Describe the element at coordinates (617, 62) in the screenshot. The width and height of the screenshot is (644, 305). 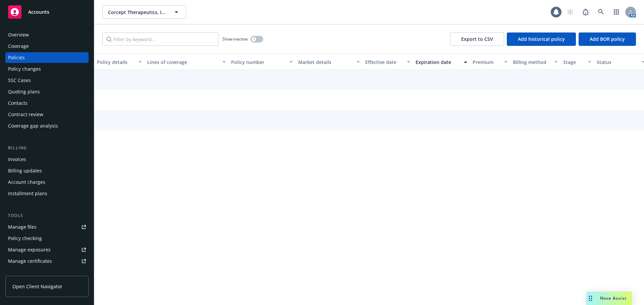
I see `div: Status` at that location.